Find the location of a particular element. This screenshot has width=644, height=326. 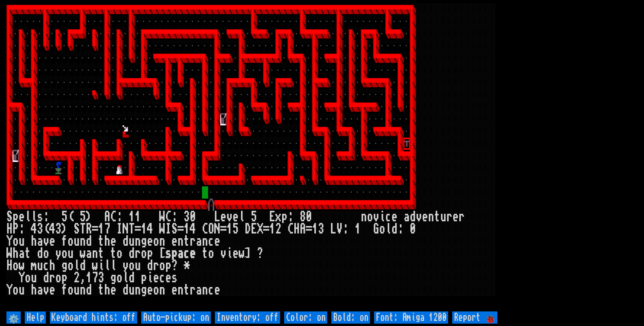

div: V is located at coordinates (340, 229).